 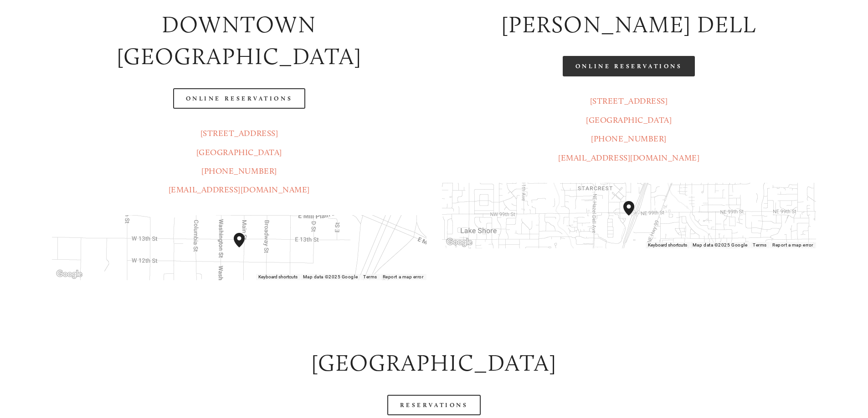 What do you see at coordinates (434, 405) in the screenshot?
I see `a: Reservations` at bounding box center [434, 405].